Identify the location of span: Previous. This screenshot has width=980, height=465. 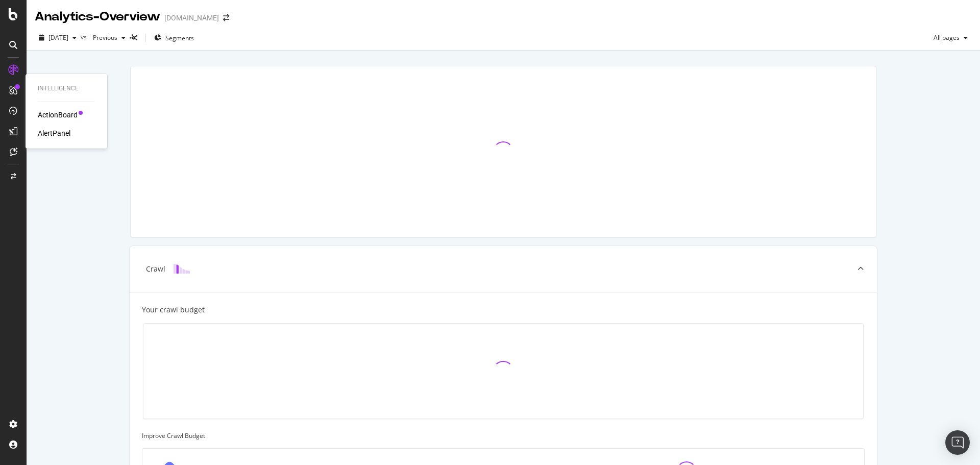
(103, 37).